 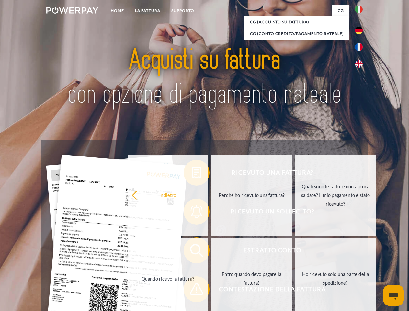 What do you see at coordinates (252, 195) in the screenshot?
I see `div: Perché ho ricevuto una fattura?` at bounding box center [252, 195].